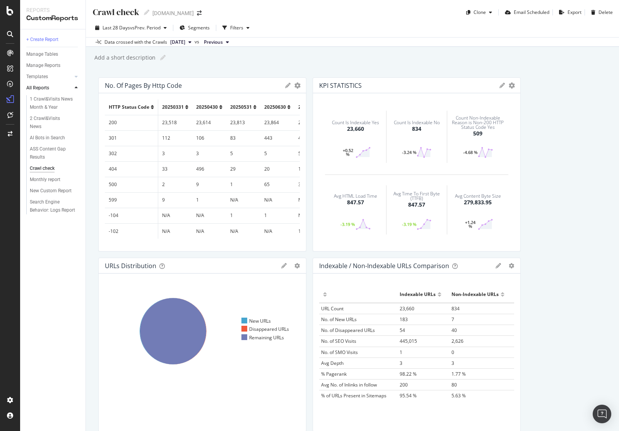  Describe the element at coordinates (52, 103) in the screenshot. I see `div: 1 Crawl&Visits News Month & Year` at that location.